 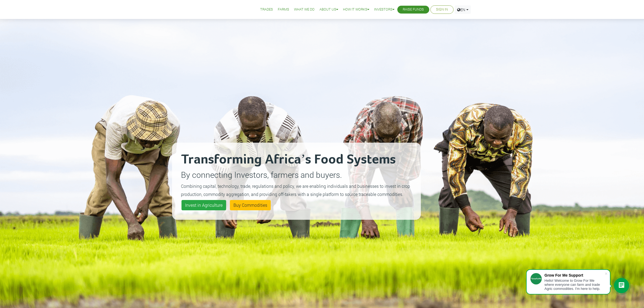 What do you see at coordinates (413, 10) in the screenshot?
I see `a: Raise Funds` at bounding box center [413, 10].